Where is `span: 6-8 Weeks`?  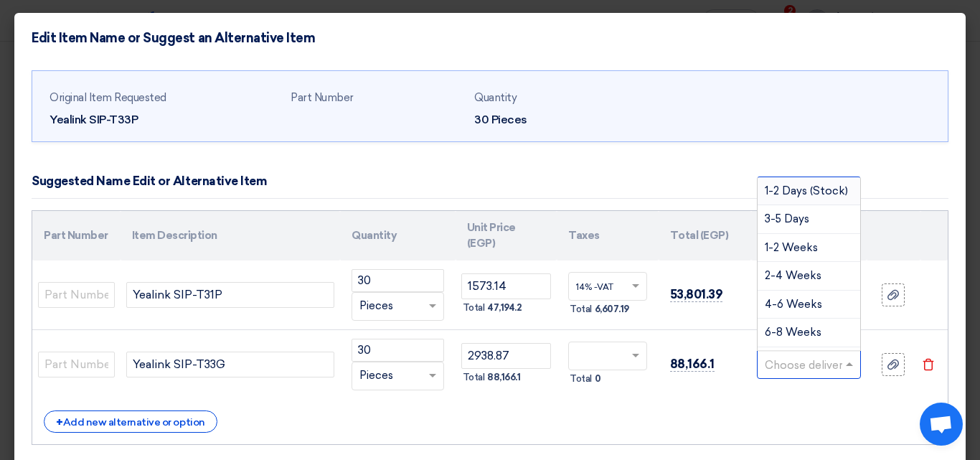 span: 6-8 Weeks is located at coordinates (793, 332).